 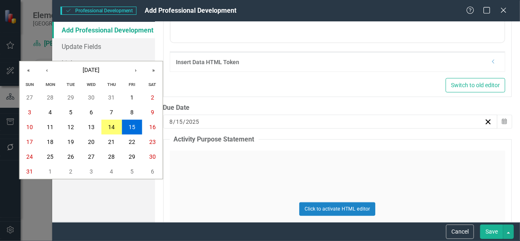 I want to click on span: Add Professional Development, so click(x=190, y=10).